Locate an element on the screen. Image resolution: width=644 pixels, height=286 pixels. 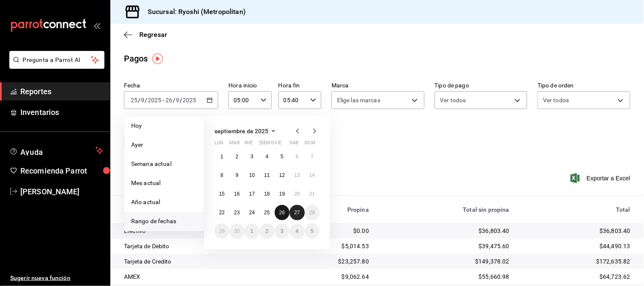
abbr: 29 de septiembre de 2025 is located at coordinates (221, 231).